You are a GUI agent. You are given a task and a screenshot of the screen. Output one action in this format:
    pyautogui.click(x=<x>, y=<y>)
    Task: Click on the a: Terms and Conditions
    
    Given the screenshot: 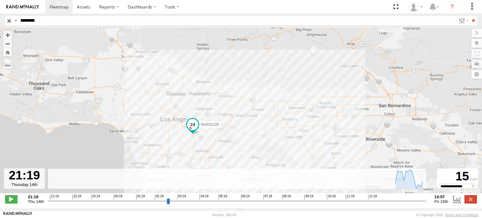 What is the action you would take?
    pyautogui.click(x=462, y=215)
    